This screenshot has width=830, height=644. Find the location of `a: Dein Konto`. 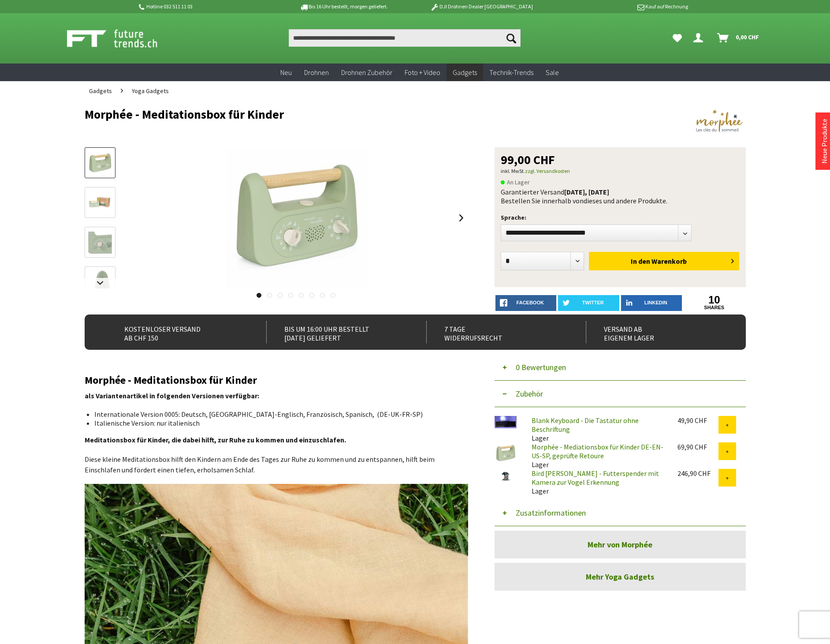

a: Dein Konto is located at coordinates (701, 38).